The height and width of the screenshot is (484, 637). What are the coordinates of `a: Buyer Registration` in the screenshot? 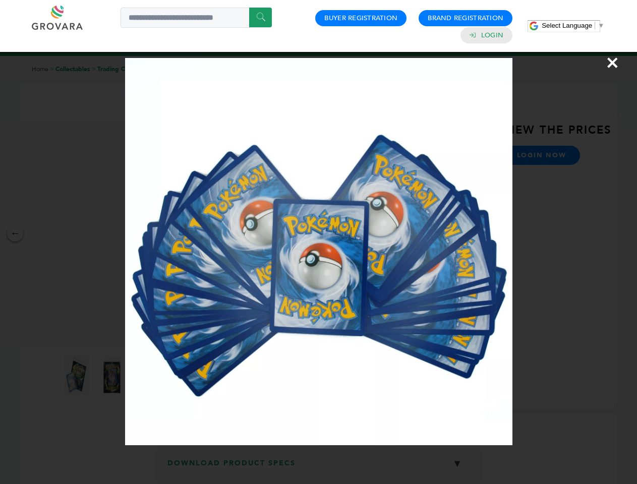 It's located at (360, 18).